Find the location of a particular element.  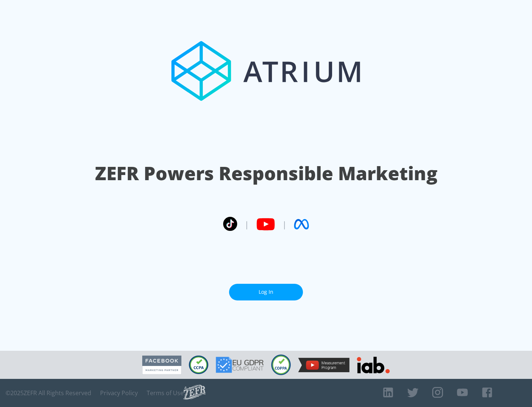

a: Privacy Policy is located at coordinates (119, 393).